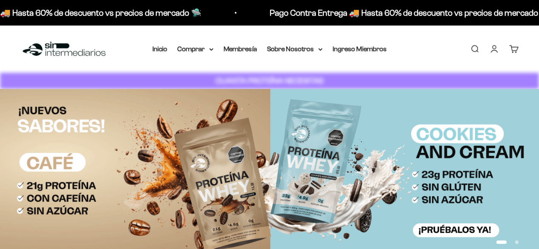 The width and height of the screenshot is (539, 249). What do you see at coordinates (295, 49) in the screenshot?
I see `summary: Sobre Nosotros` at bounding box center [295, 49].